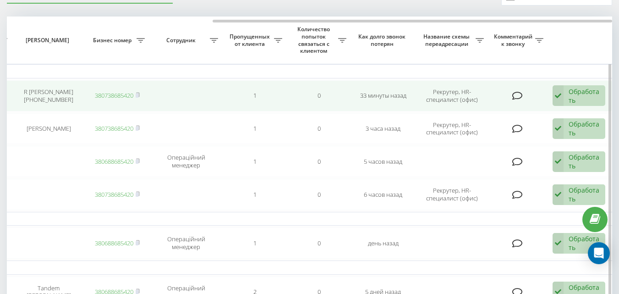  I want to click on span: Как долго звонок потерян, so click(383, 40).